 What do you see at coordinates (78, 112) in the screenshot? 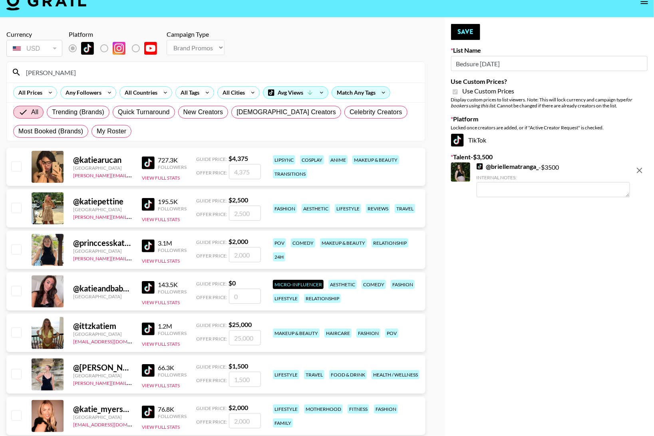
I see `span: Trending (Brands)` at bounding box center [78, 112].